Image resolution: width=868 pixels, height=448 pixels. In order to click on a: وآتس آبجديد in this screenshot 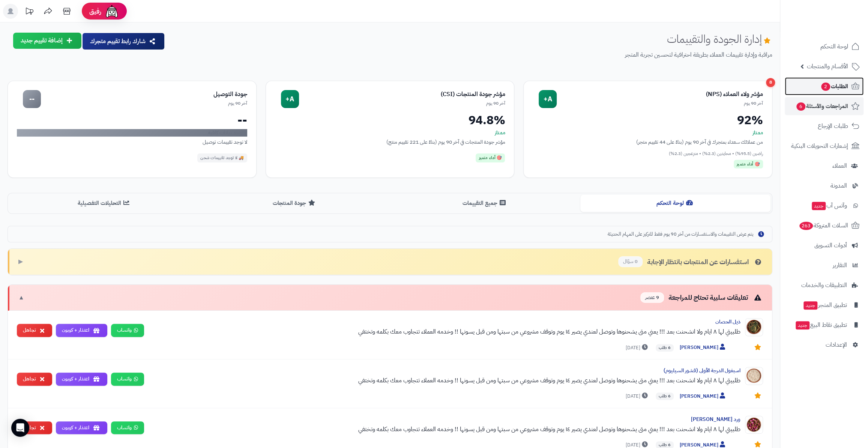, I will do `click(825, 206)`.